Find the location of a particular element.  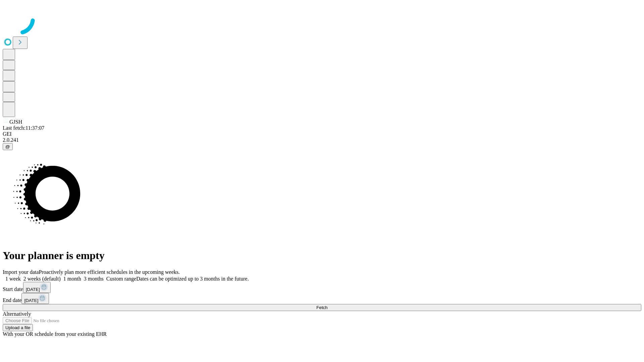

span: 3 months is located at coordinates (93, 279).